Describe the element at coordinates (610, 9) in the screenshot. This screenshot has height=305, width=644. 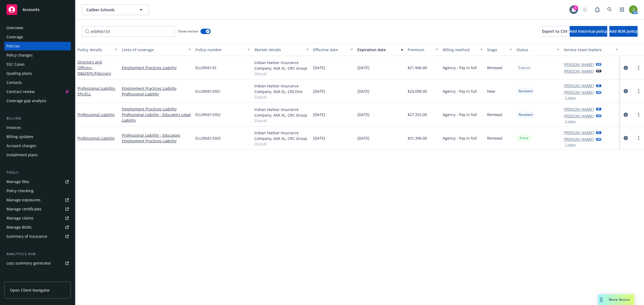
I see `a: Search` at that location.